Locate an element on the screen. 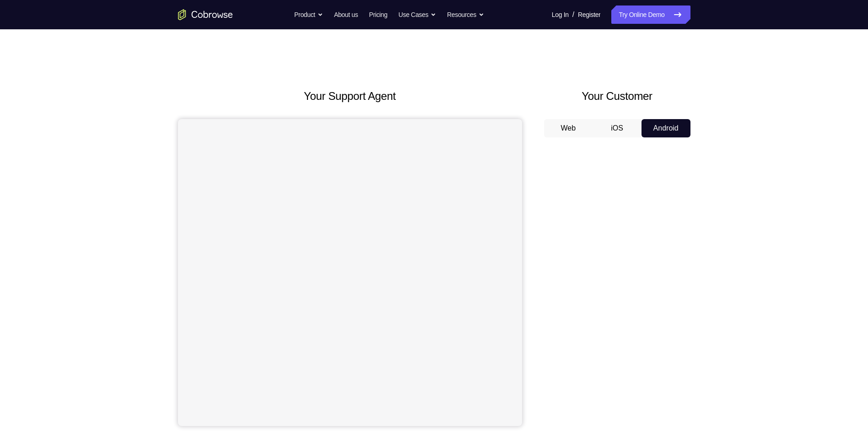 The height and width of the screenshot is (437, 868). a: Try Online Demo is located at coordinates (651, 15).